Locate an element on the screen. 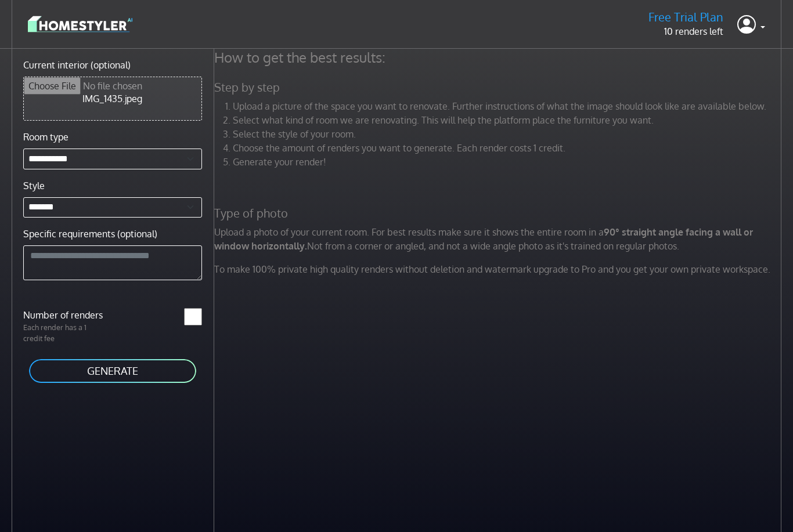 The width and height of the screenshot is (793, 532). label: Number of renders is located at coordinates (65, 315).